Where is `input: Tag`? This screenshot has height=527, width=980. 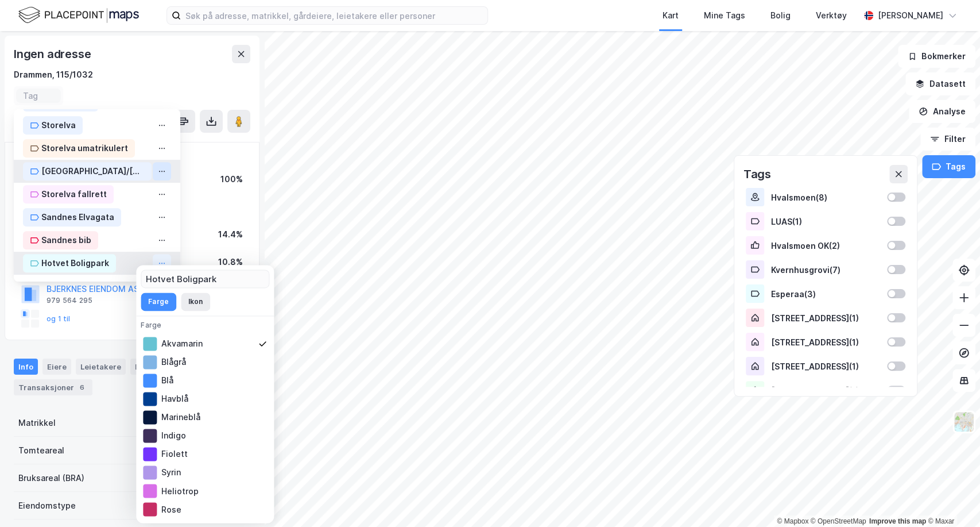 input: Tag is located at coordinates (38, 95).